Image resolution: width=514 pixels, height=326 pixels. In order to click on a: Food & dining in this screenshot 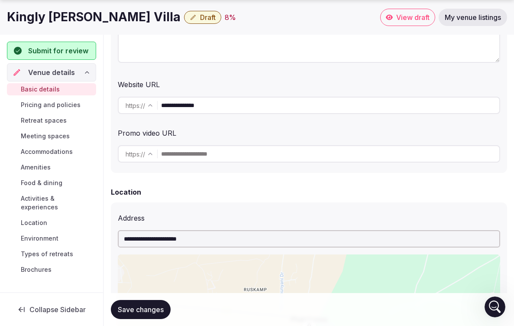, I will do `click(52, 183)`.